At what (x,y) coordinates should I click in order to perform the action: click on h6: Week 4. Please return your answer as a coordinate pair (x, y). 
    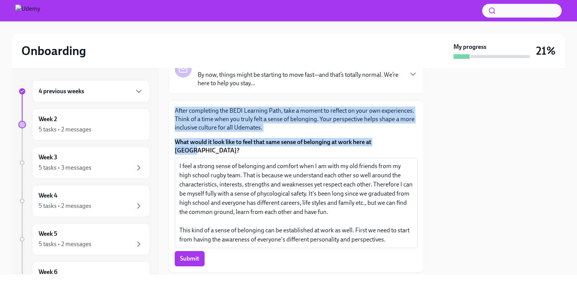
    Looking at the image, I should click on (48, 196).